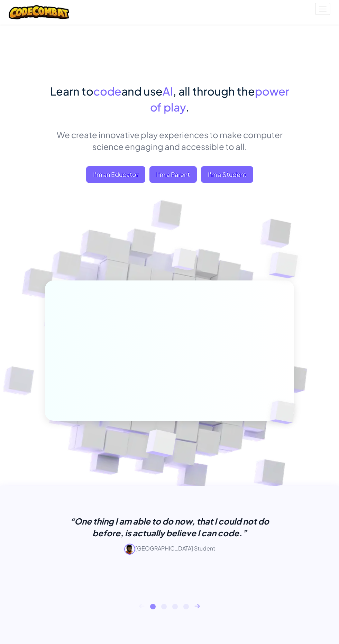 The image size is (339, 644). I want to click on button: I'm a Student, so click(227, 174).